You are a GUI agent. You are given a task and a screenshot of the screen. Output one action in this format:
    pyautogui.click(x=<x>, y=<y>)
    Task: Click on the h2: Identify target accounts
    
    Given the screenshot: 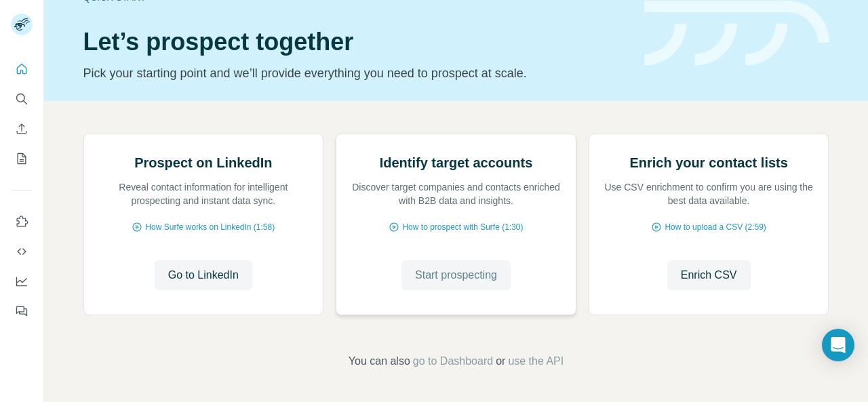 What is the action you would take?
    pyautogui.click(x=457, y=162)
    